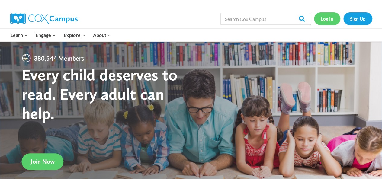  What do you see at coordinates (266, 19) in the screenshot?
I see `input: Search Cox Campus` at bounding box center [266, 19].